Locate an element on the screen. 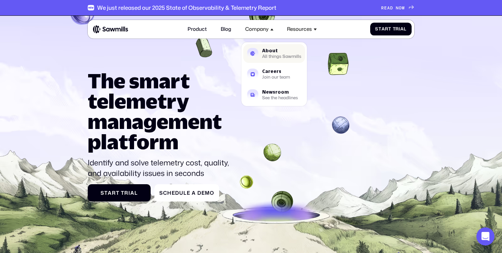  span: A is located at coordinates (388, 8).